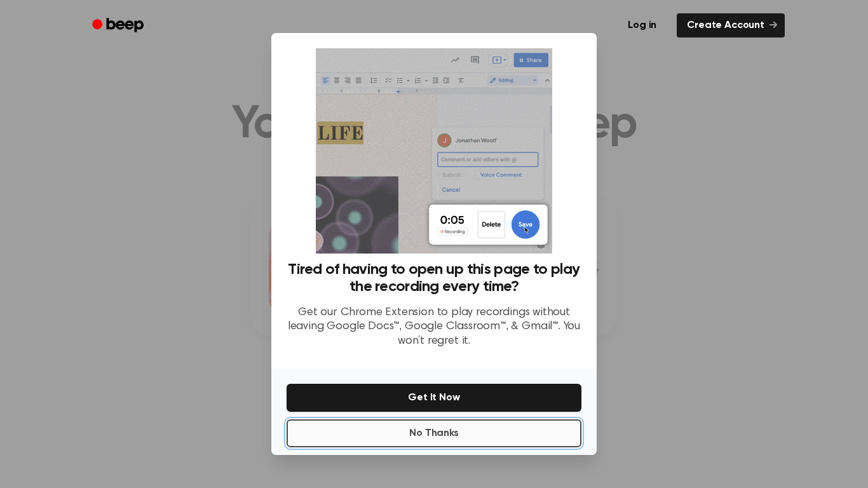 The height and width of the screenshot is (488, 868). I want to click on h3: Tired of having to open up this page to play the recording every time?, so click(434, 278).